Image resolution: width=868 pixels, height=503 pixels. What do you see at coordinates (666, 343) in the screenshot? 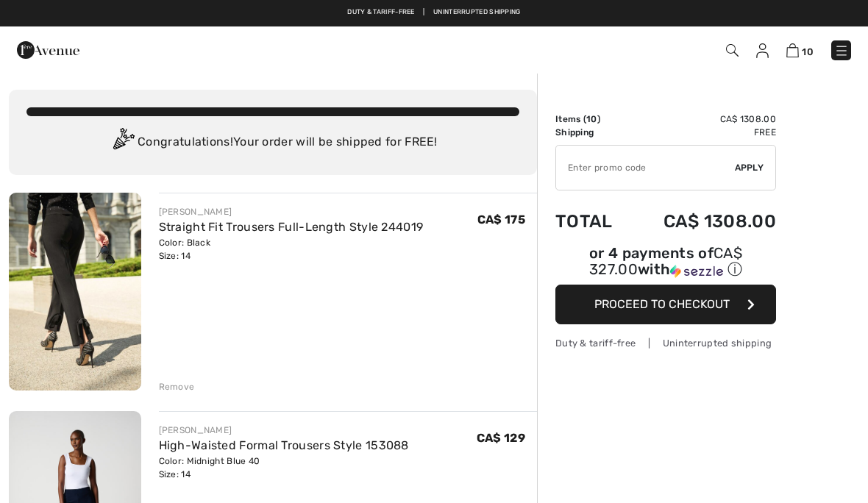
I see `div: Duty & tariff-free | Uninterrupted shipping` at bounding box center [666, 343].